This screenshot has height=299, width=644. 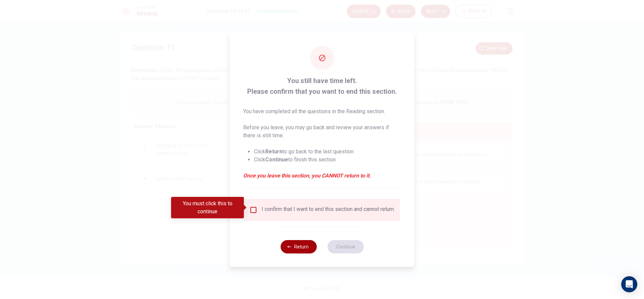 I want to click on em: Once you leave this section, you CANNOT return to it., so click(x=322, y=176).